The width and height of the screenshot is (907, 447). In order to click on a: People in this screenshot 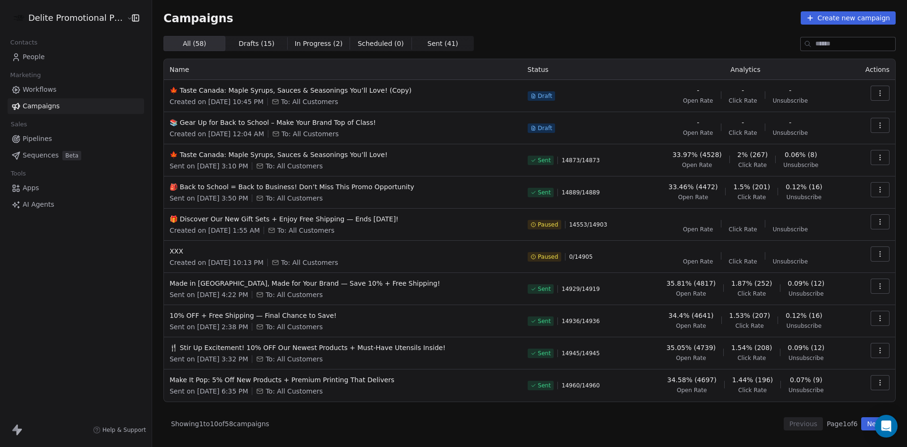, I will do `click(76, 57)`.